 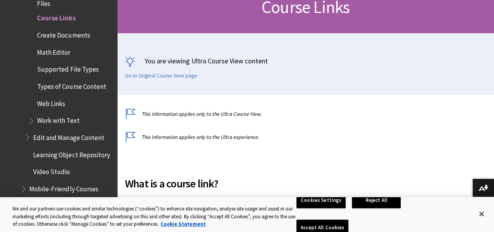 I want to click on span: Course Links, so click(x=56, y=17).